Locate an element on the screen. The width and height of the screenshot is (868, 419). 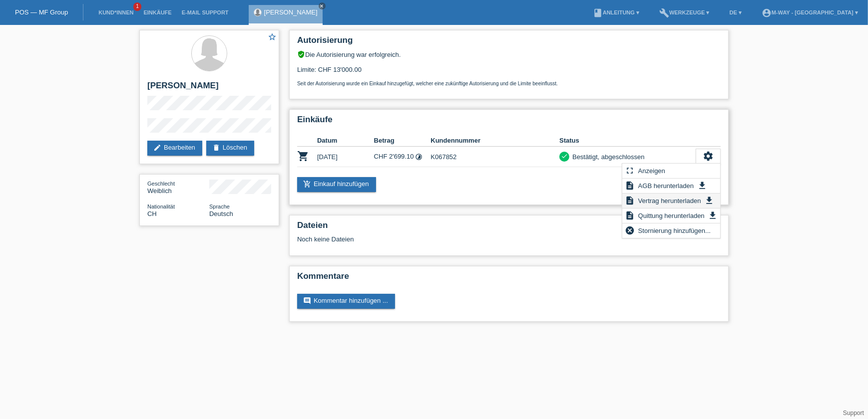
h2: Einkäufe is located at coordinates (509, 122).